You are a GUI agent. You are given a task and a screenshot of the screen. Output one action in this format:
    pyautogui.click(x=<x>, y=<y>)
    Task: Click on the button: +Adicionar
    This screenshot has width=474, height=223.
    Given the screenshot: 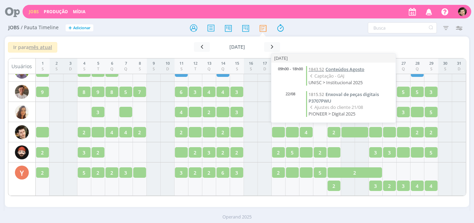 What is the action you would take?
    pyautogui.click(x=80, y=28)
    